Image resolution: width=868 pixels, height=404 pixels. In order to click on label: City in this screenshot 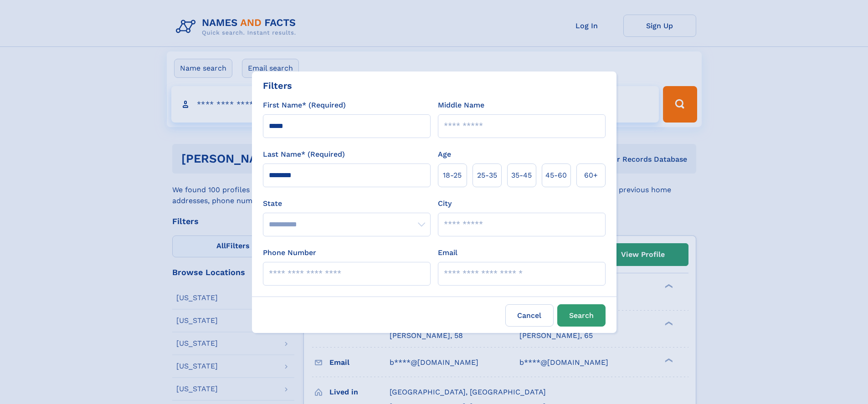, I will do `click(445, 203)`.